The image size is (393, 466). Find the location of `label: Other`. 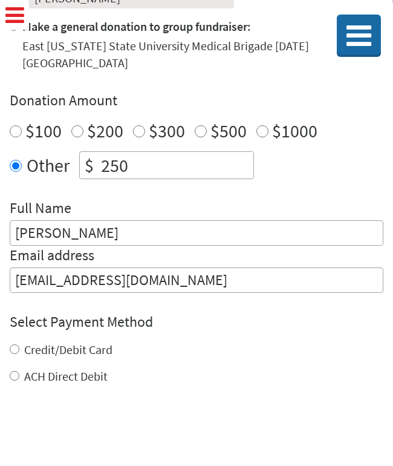

label: Other is located at coordinates (48, 165).